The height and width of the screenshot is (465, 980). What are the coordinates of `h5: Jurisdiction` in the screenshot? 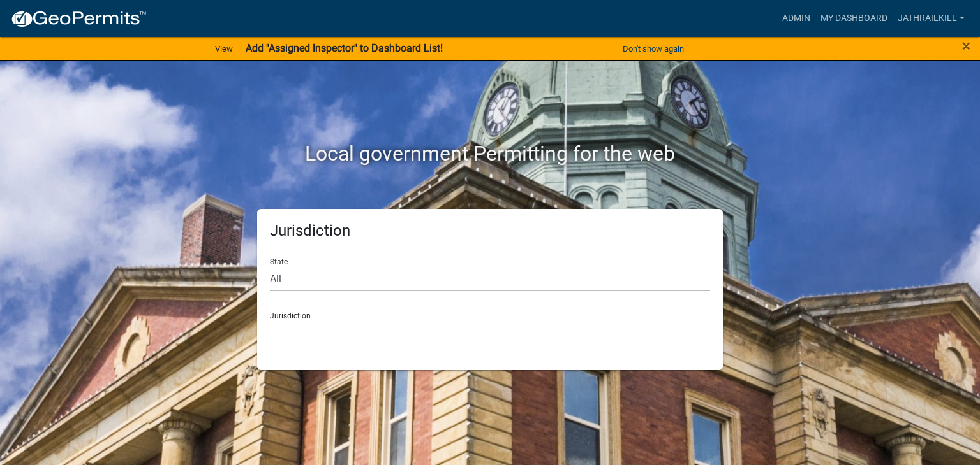 It's located at (490, 231).